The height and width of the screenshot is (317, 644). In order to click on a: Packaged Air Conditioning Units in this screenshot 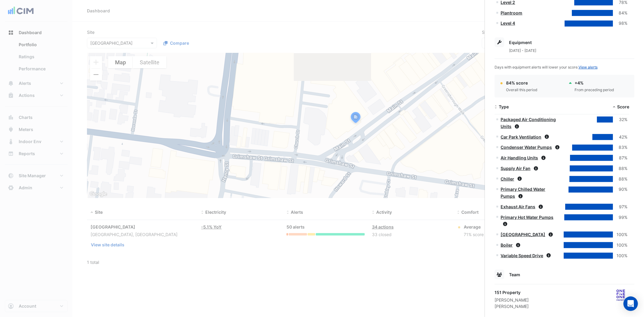, I will do `click(528, 123)`.